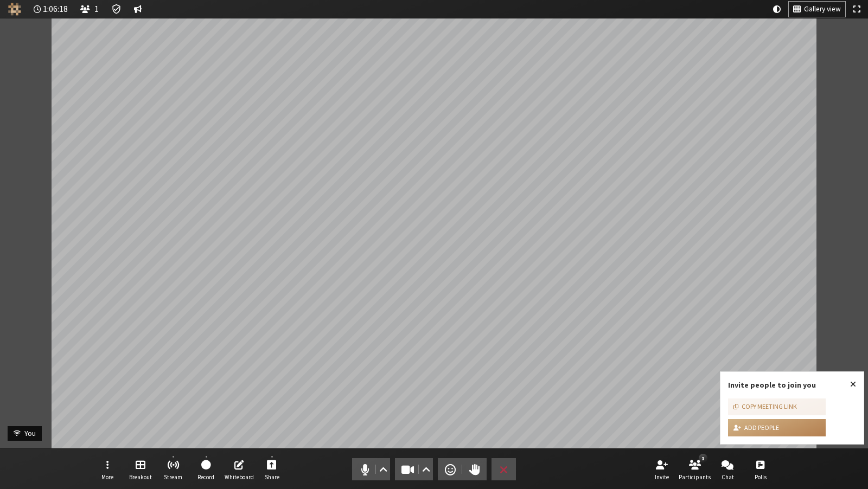 Image resolution: width=868 pixels, height=489 pixels. What do you see at coordinates (97, 9) in the screenshot?
I see `span: 1` at bounding box center [97, 9].